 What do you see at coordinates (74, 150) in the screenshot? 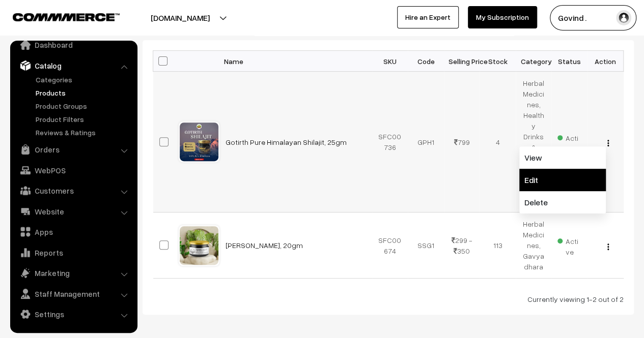
I see `a: Orders` at bounding box center [74, 150].